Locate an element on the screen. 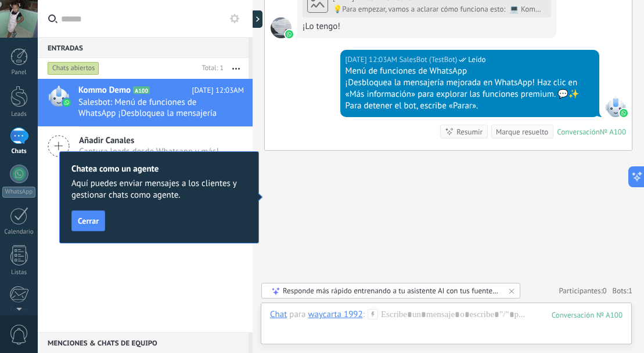  div: Calendario is located at coordinates (19, 232).